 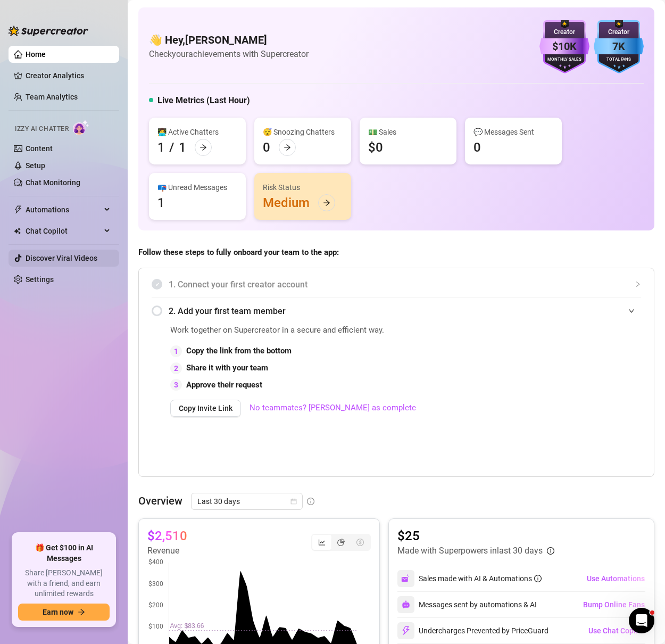 I want to click on div: Undercharges Prevented by PriceGuard, so click(x=473, y=631).